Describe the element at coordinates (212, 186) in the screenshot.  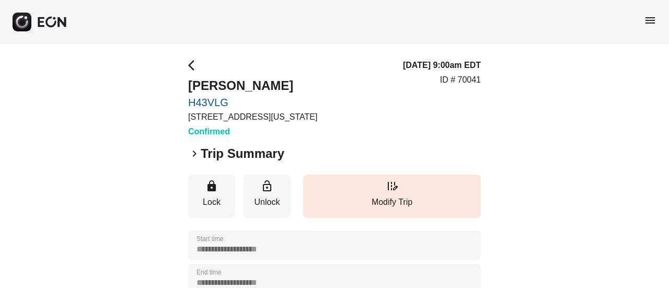
I see `span: lock` at that location.